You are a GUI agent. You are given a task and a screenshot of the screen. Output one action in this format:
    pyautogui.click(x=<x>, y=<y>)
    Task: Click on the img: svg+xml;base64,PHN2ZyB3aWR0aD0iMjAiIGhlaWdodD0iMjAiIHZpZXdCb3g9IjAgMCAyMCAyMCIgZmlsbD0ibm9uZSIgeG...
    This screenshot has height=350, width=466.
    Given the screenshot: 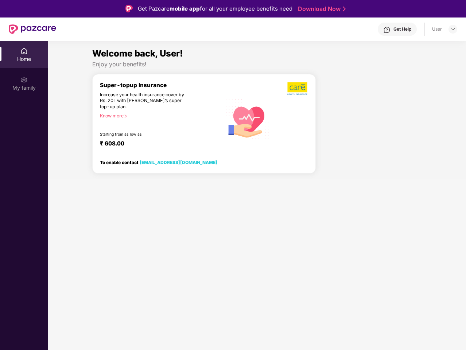 What is the action you would take?
    pyautogui.click(x=24, y=80)
    